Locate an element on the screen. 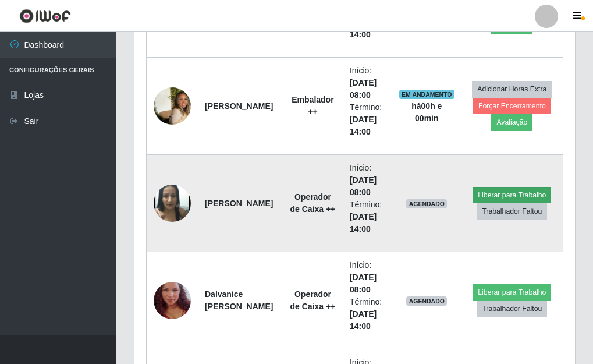  span: EM ANDAMENTO is located at coordinates (427, 94).